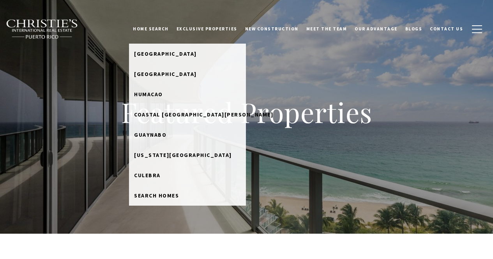 The image size is (493, 259). Describe the element at coordinates (446, 29) in the screenshot. I see `span: Contact Us` at that location.